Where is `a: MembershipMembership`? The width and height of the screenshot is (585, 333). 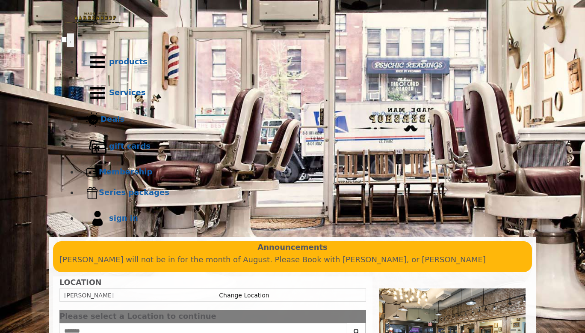
a: MembershipMembership is located at coordinates (301, 172).